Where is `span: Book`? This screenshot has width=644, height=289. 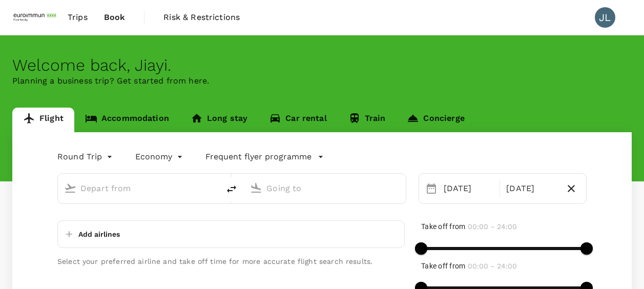 span: Book is located at coordinates (115, 18).